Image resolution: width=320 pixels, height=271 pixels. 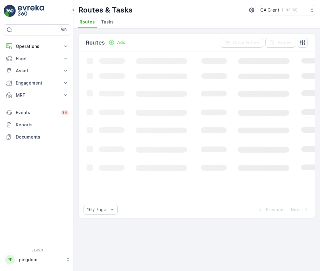 What do you see at coordinates (281, 43) in the screenshot?
I see `button: Export` at bounding box center [281, 43].